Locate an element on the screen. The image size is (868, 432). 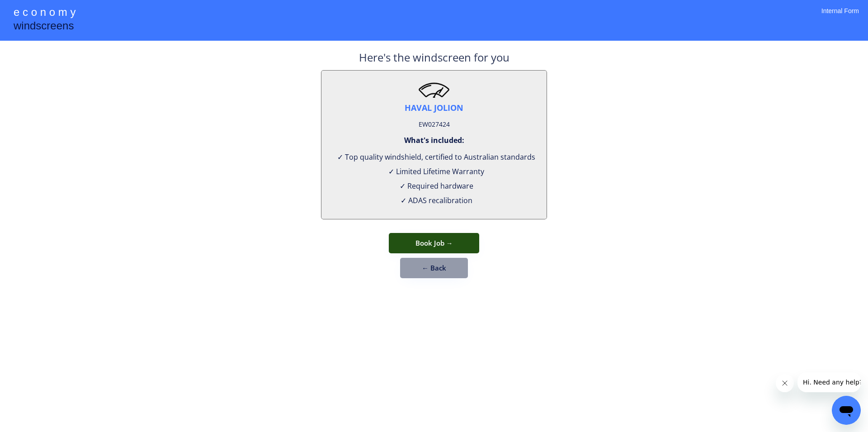
div: EW027424 is located at coordinates (434, 125).